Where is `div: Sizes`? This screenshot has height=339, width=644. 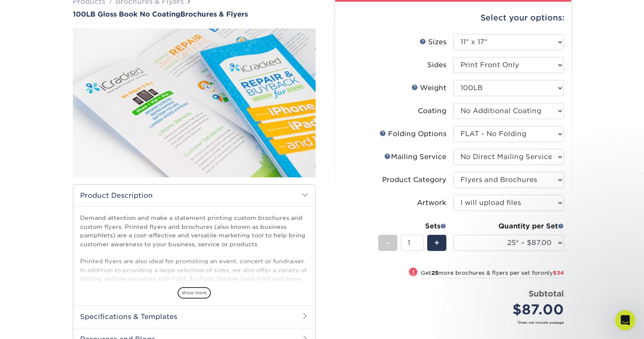
div: Sizes is located at coordinates (433, 42).